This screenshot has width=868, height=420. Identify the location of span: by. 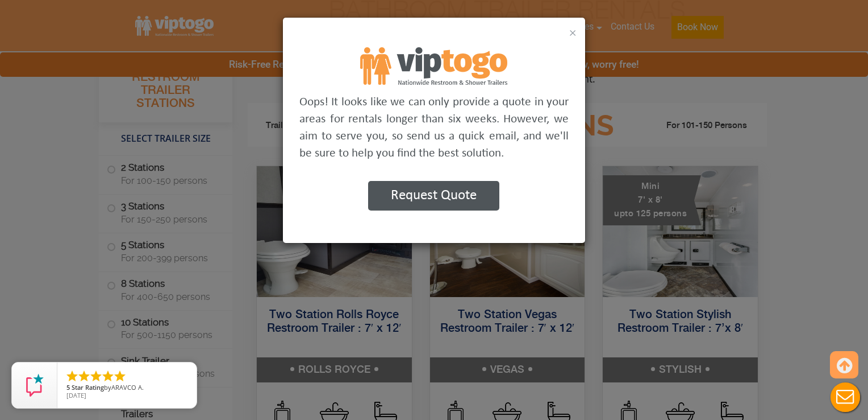
(127, 388).